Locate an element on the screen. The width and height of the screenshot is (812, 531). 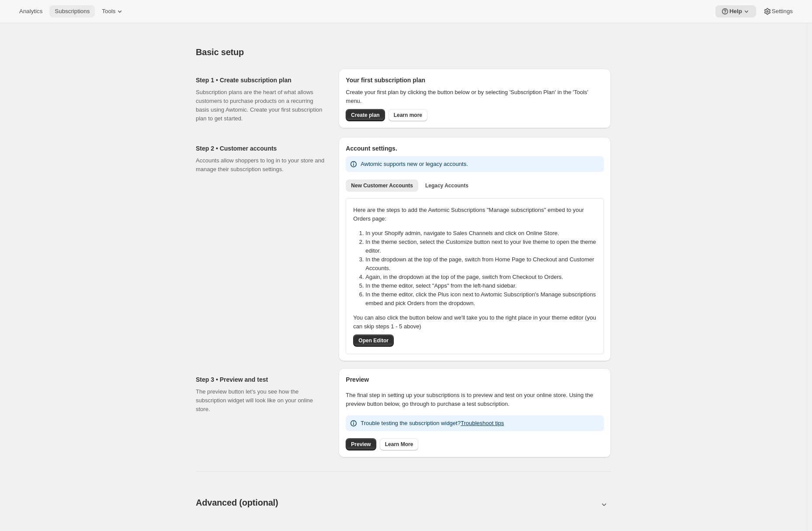
button: Create plan is located at coordinates (365, 115).